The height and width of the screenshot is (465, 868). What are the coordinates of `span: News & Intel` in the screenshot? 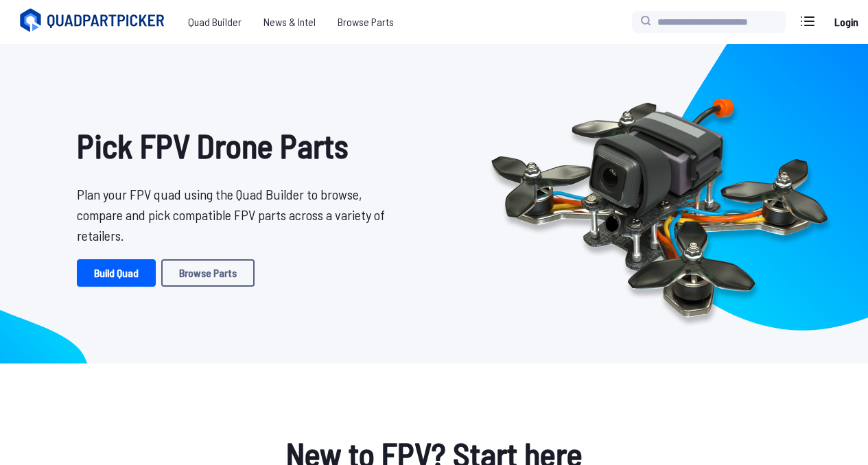 It's located at (289, 22).